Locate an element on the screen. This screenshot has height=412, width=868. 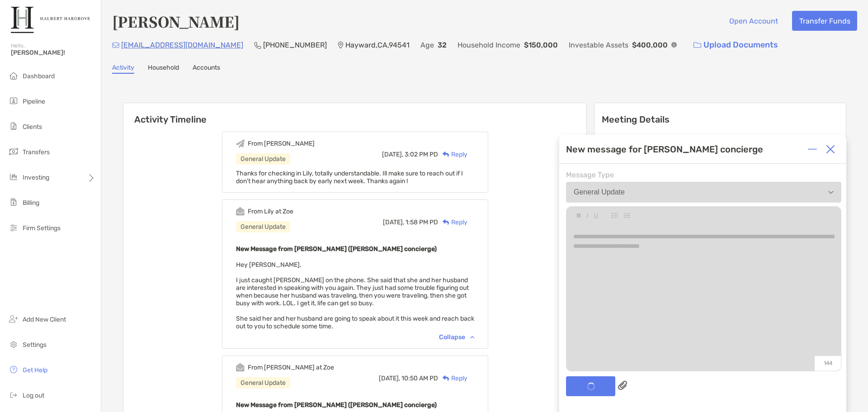
p: Age is located at coordinates (427, 45).